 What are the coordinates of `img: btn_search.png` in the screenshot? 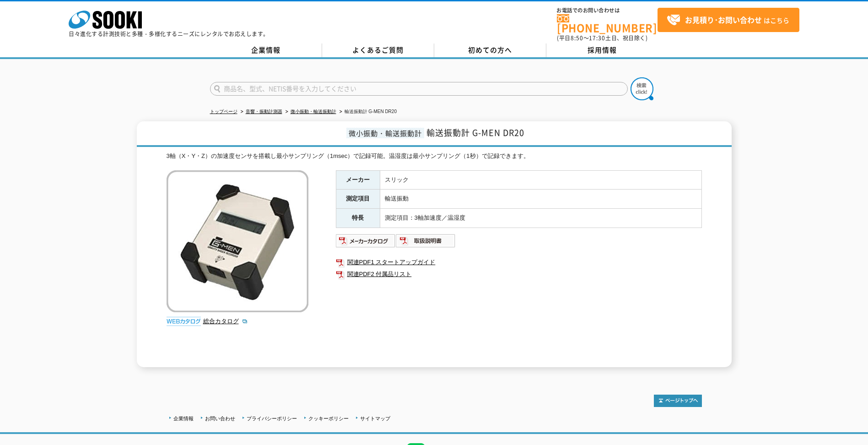 It's located at (642, 89).